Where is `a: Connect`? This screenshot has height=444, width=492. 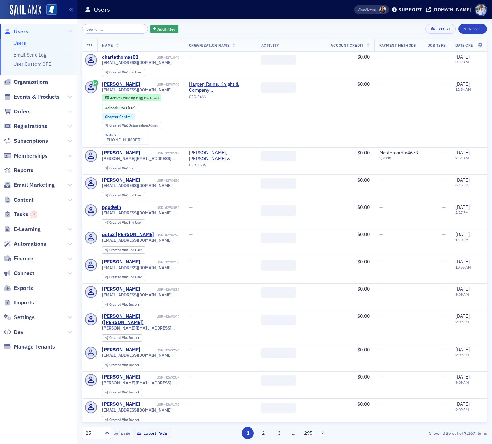
a: Connect is located at coordinates (19, 273).